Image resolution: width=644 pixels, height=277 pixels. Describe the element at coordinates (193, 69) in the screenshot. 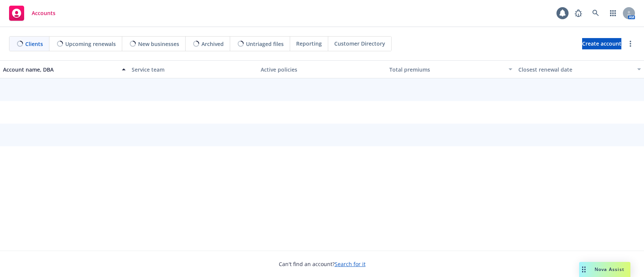

I see `div: Service team` at that location.